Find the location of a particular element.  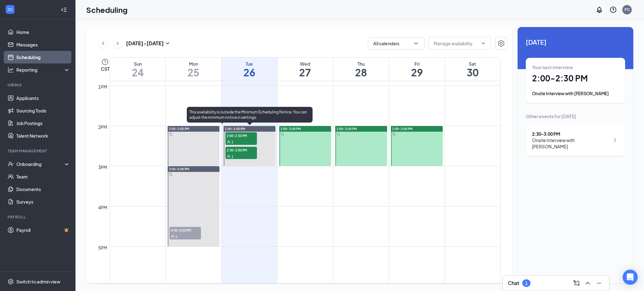

a: Documents is located at coordinates (43, 189).